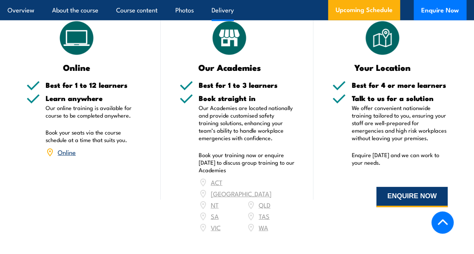 This screenshot has height=254, width=474. Describe the element at coordinates (77, 67) in the screenshot. I see `h3: Online` at that location.